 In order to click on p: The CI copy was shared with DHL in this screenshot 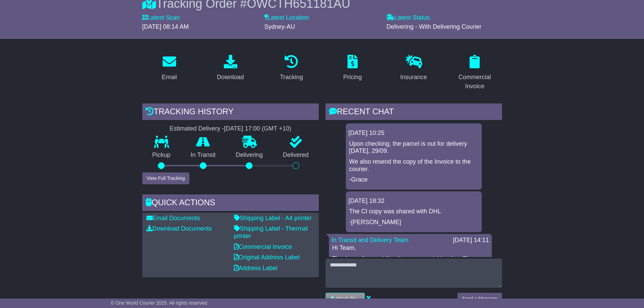, I will do `click(413, 212)`.